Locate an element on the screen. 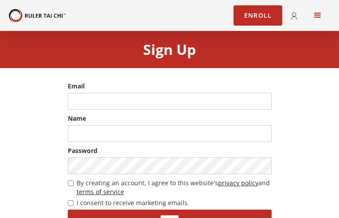 This screenshot has height=218, width=339. a: privacy policy is located at coordinates (238, 183).